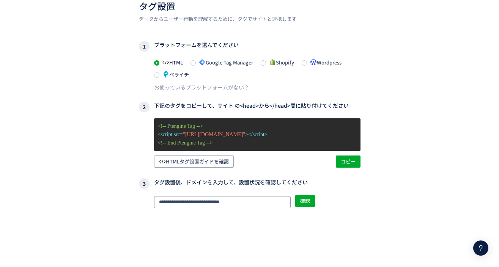 This screenshot has height=267, width=499. Describe the element at coordinates (174, 74) in the screenshot. I see `span: ペライチ` at that location.